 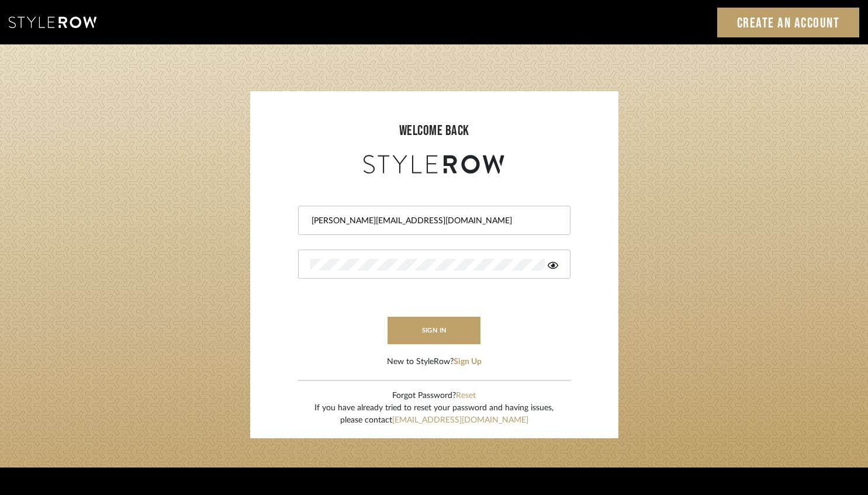 I want to click on div: If you have already tried to reset your password and having issues, please contact, so click(x=434, y=415).